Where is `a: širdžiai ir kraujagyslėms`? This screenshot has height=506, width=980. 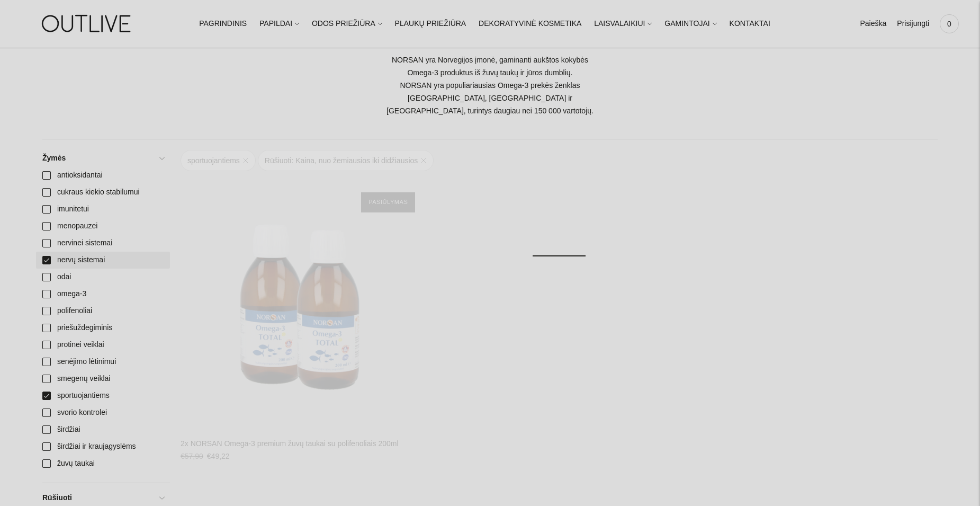
a: širdžiai ir kraujagyslėms is located at coordinates (103, 447).